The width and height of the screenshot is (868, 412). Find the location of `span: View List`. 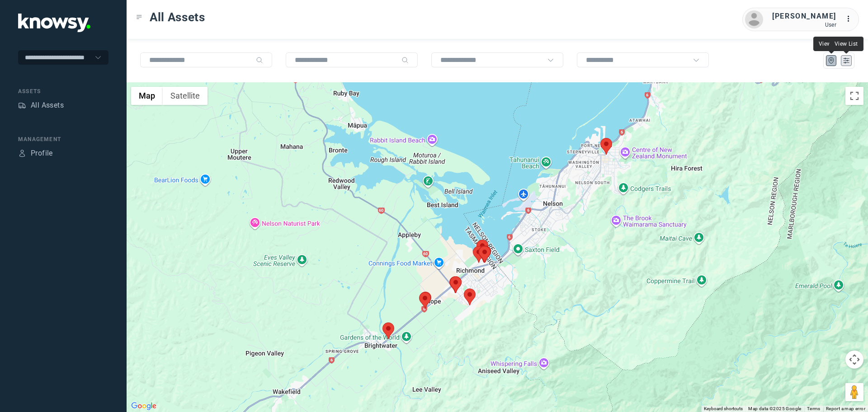

span: View List is located at coordinates (846, 44).